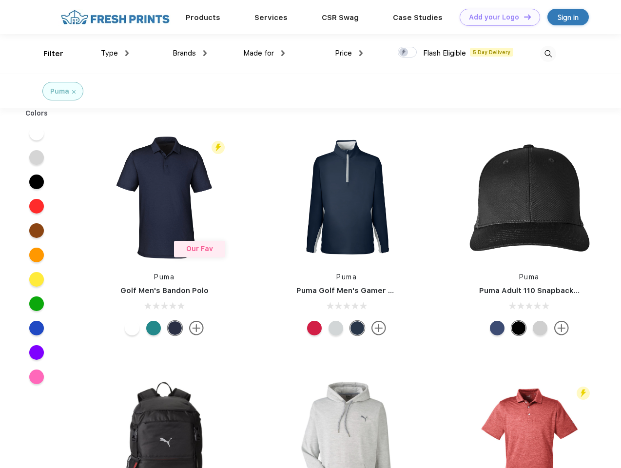 Image resolution: width=621 pixels, height=468 pixels. What do you see at coordinates (53, 54) in the screenshot?
I see `div: Filter` at bounding box center [53, 54].